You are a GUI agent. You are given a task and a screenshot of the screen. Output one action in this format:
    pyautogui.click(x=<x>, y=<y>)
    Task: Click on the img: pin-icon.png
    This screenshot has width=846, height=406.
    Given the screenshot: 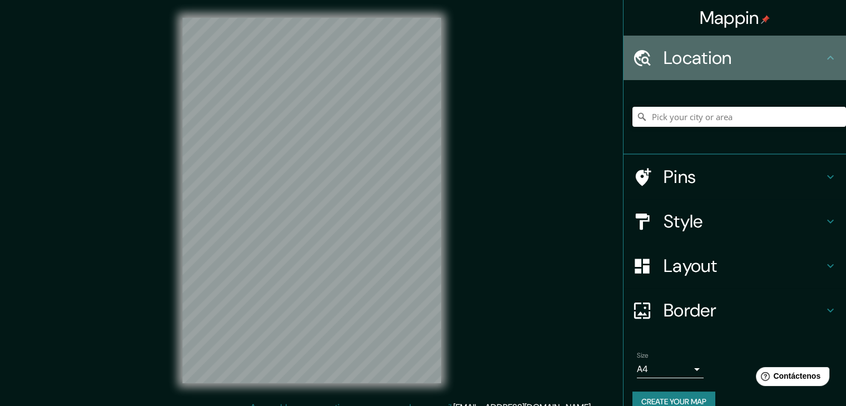 What is the action you would take?
    pyautogui.click(x=766, y=19)
    